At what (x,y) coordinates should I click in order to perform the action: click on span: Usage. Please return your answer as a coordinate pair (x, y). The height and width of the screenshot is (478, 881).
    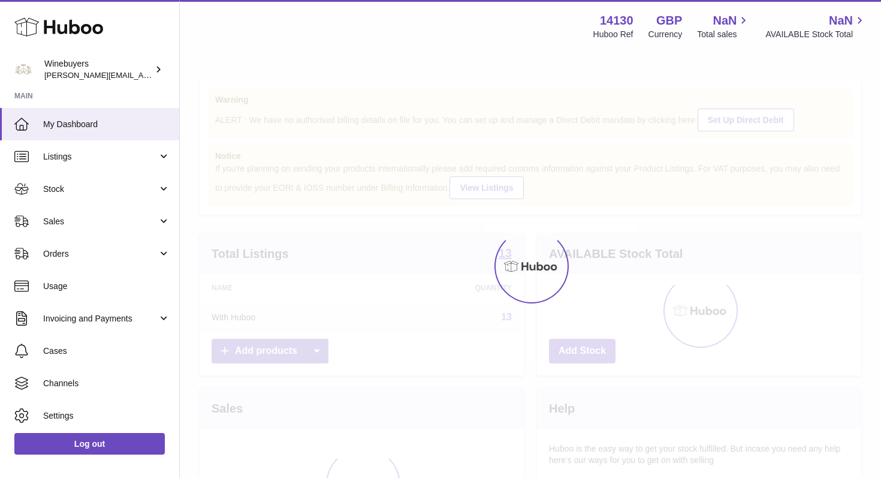
    Looking at the image, I should click on (107, 286).